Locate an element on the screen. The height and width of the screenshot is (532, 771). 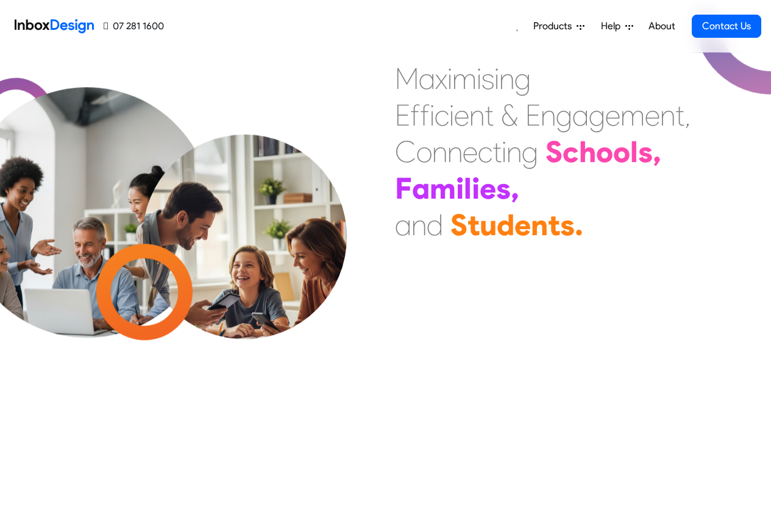
div: x is located at coordinates (441, 79).